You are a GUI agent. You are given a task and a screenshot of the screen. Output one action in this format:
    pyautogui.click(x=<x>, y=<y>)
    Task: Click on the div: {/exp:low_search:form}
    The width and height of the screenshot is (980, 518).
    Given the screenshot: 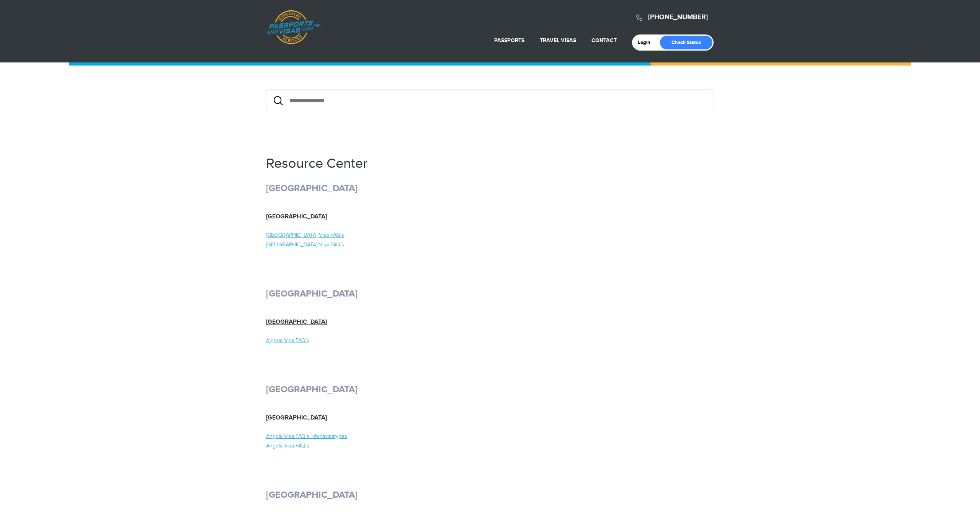 What is the action you would take?
    pyautogui.click(x=490, y=101)
    